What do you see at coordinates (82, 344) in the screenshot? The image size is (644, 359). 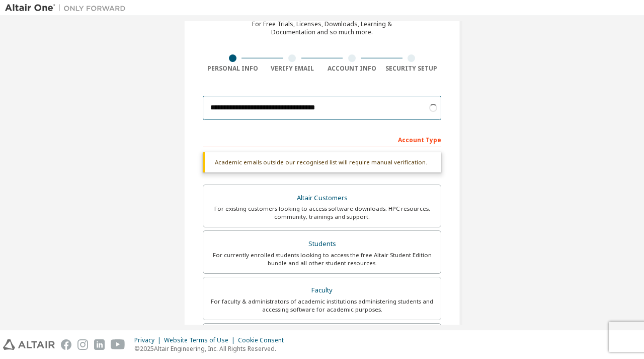 I see `img: instagram.svg` at bounding box center [82, 344].